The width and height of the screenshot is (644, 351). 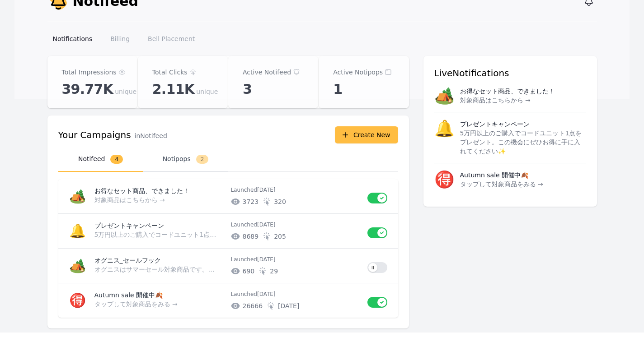 What do you see at coordinates (186, 159) in the screenshot?
I see `button: Notipops2` at bounding box center [186, 159].